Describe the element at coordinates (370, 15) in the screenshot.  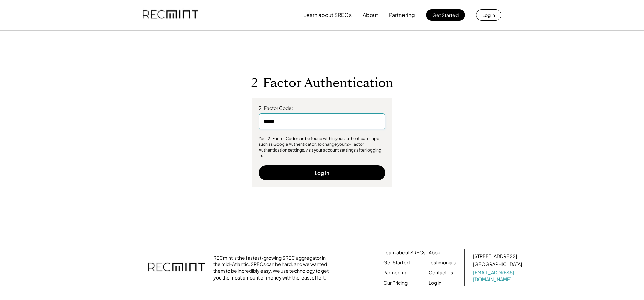
I see `button: About` at that location.